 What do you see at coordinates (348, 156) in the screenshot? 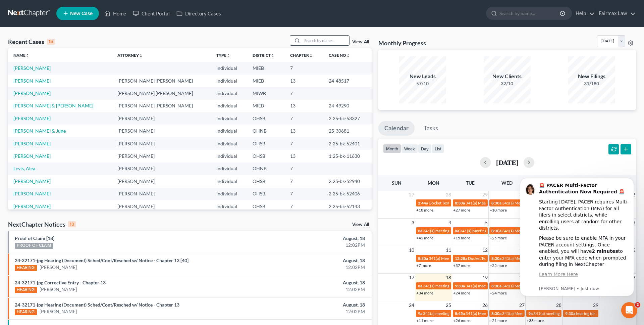
I see `td: 1:25-bk-11630` at bounding box center [348, 156].